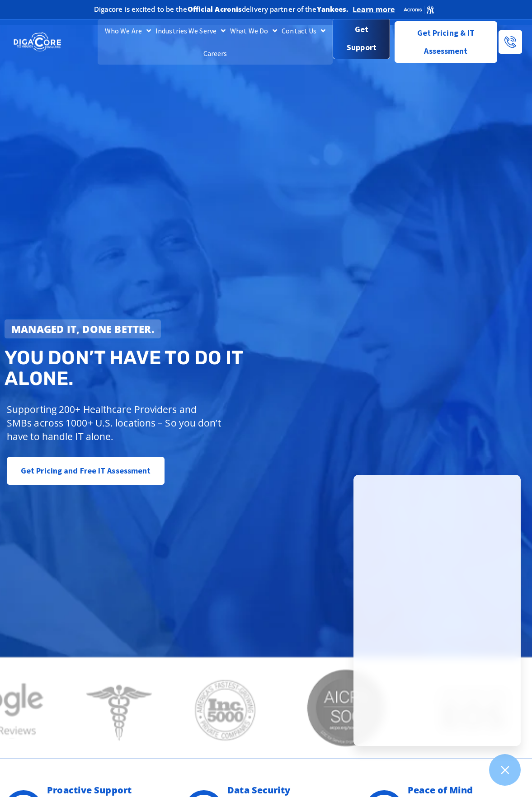 This screenshot has height=797, width=532. Describe the element at coordinates (215, 53) in the screenshot. I see `a: Careers` at that location.